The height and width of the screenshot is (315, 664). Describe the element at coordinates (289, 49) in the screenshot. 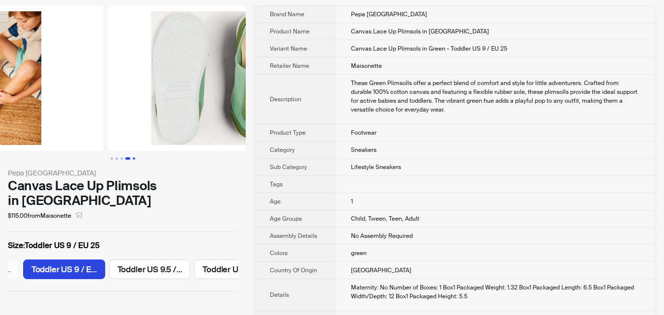

I see `span: Variant Name` at that location.